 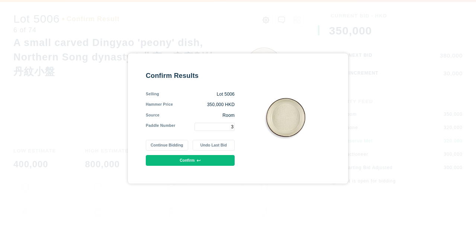 I want to click on div: Paddle Number, so click(x=161, y=127).